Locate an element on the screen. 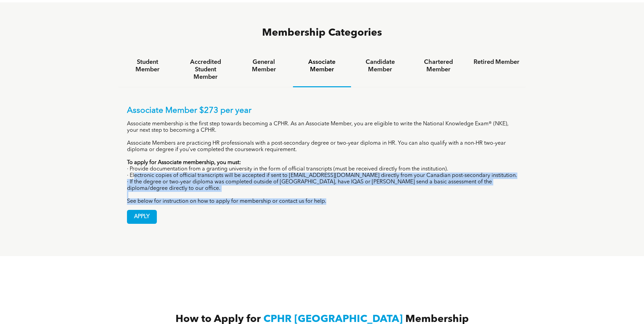 The height and width of the screenshot is (324, 644). h4: Chartered Member is located at coordinates (438, 66).